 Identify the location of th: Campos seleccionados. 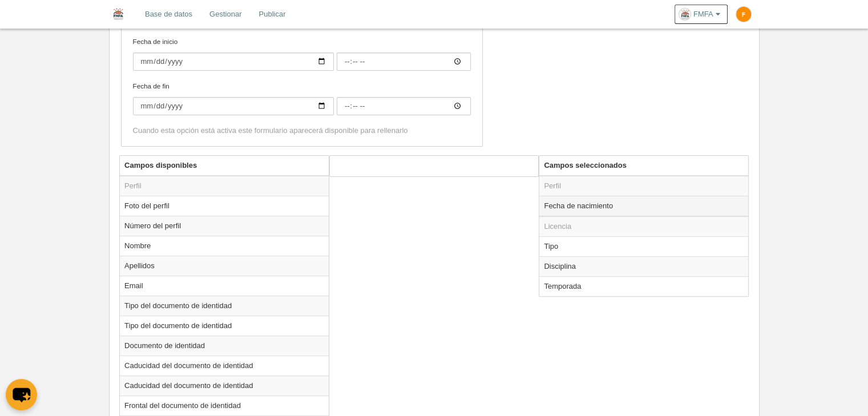
(644, 165).